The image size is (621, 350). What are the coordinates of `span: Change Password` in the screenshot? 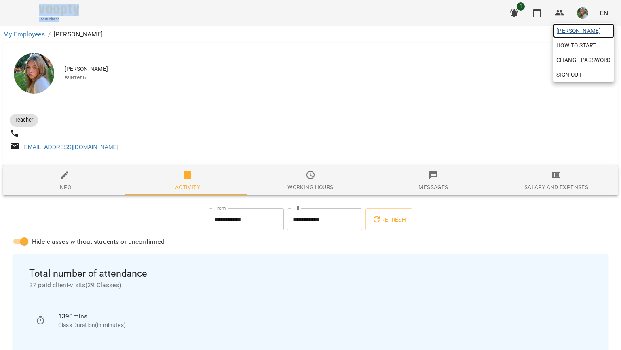 It's located at (584, 60).